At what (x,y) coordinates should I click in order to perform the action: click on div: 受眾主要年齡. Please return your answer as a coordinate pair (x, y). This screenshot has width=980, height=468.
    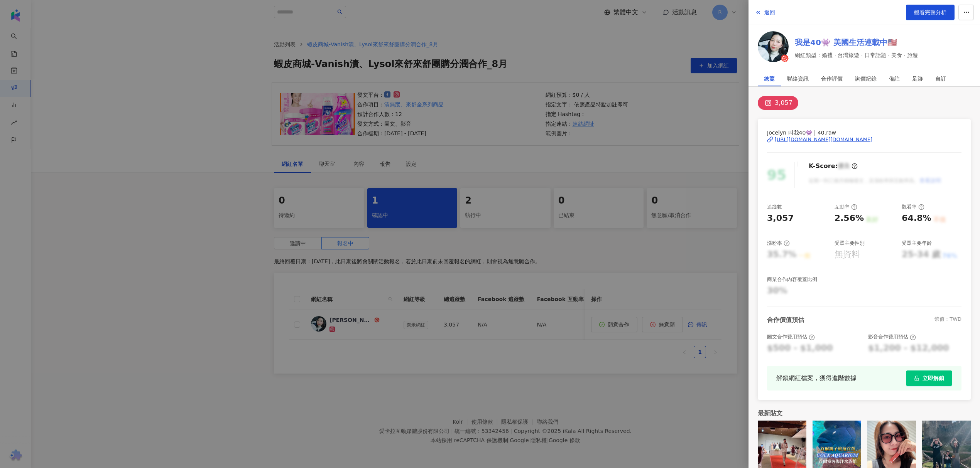
    Looking at the image, I should click on (917, 244).